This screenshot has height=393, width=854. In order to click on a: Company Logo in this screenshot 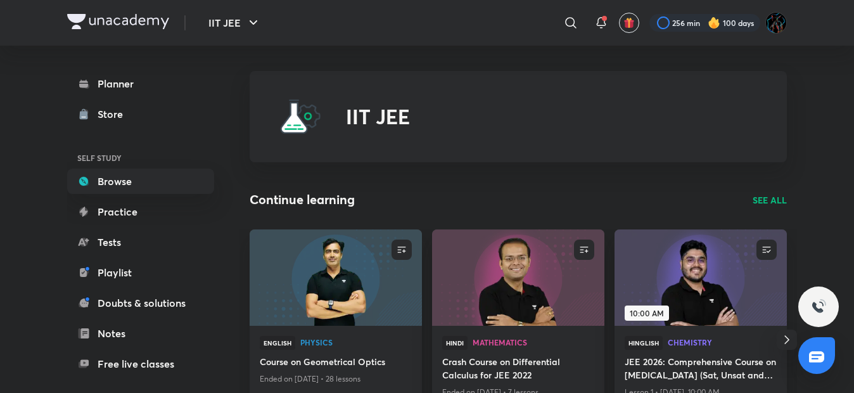, I will do `click(118, 23)`.